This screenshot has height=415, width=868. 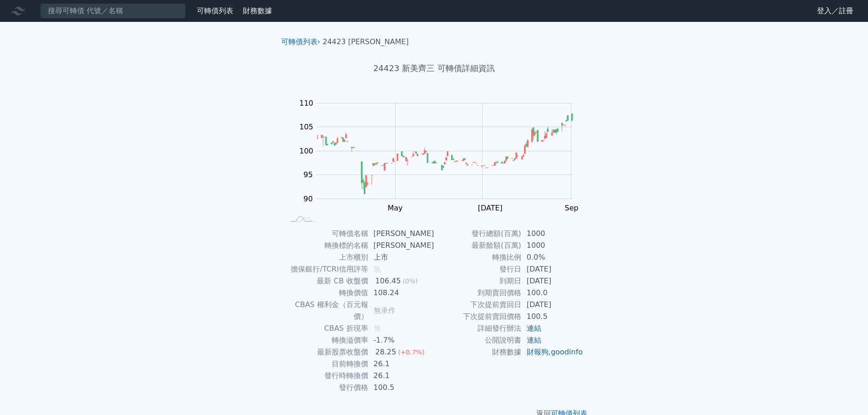 I want to click on td: 到期賣回價格, so click(x=477, y=293).